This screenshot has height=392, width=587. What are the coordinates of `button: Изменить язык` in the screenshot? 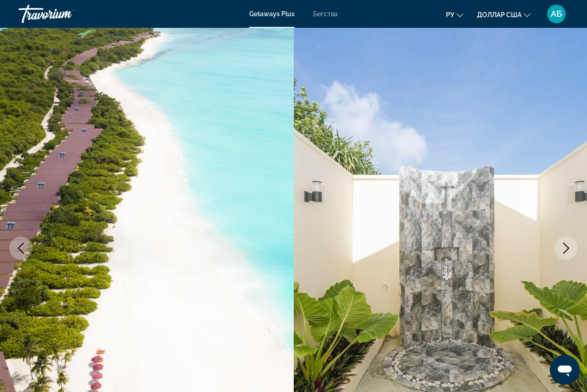 It's located at (454, 14).